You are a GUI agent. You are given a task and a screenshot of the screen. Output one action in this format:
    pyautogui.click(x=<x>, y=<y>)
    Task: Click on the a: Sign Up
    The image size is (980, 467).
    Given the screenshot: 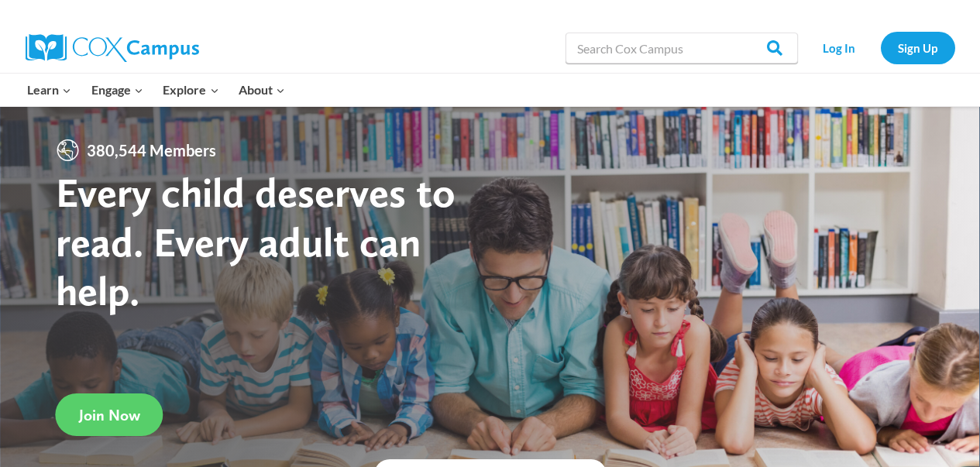 What is the action you would take?
    pyautogui.click(x=918, y=47)
    